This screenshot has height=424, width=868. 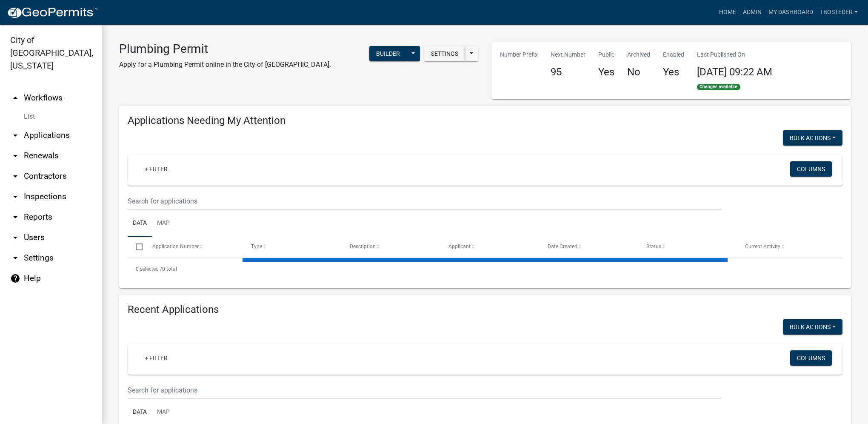 I want to click on span: Changes available, so click(x=718, y=87).